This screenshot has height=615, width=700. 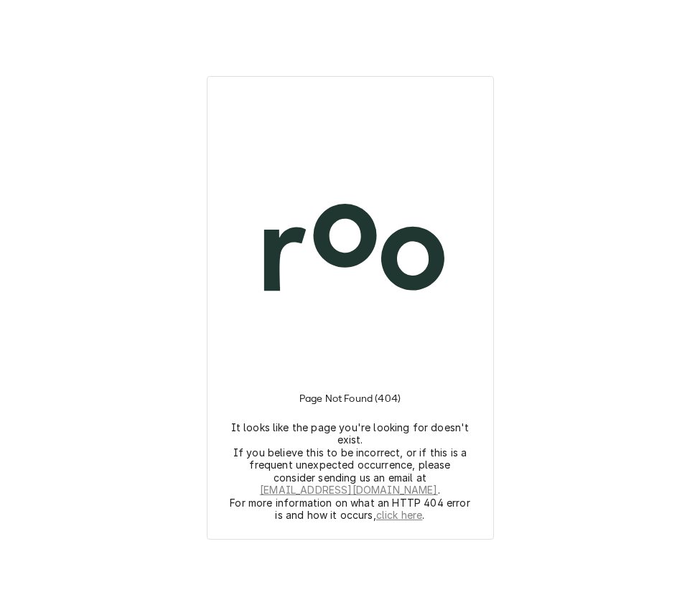 I want to click on div: Instructions, so click(x=351, y=449).